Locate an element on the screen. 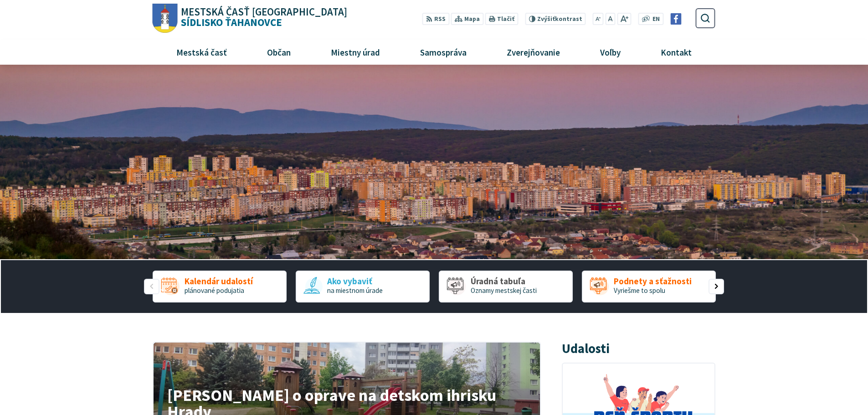  div: 3 / 5 is located at coordinates (506, 286).